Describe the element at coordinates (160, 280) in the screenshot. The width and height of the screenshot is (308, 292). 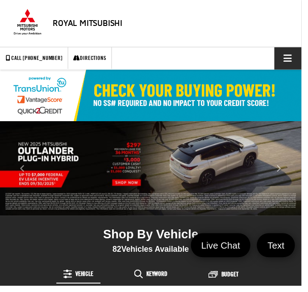
I see `span: Keyword` at that location.